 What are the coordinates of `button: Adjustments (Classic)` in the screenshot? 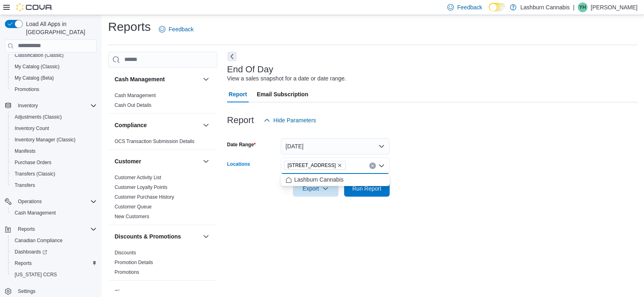 It's located at (54, 117).